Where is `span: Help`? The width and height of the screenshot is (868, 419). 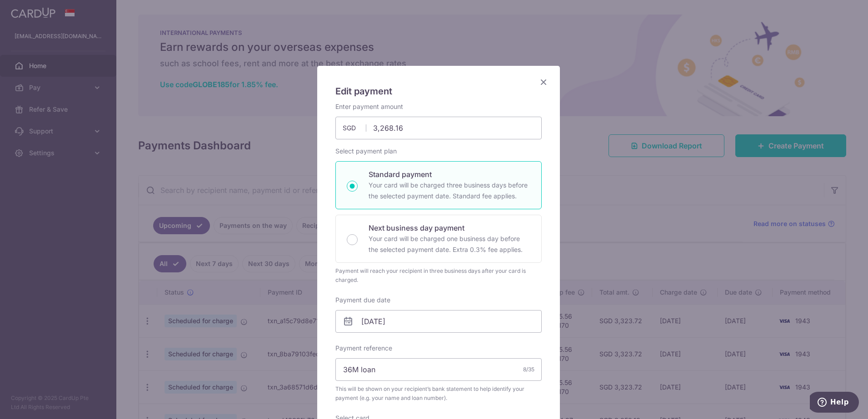
span: Help is located at coordinates (30, 10).